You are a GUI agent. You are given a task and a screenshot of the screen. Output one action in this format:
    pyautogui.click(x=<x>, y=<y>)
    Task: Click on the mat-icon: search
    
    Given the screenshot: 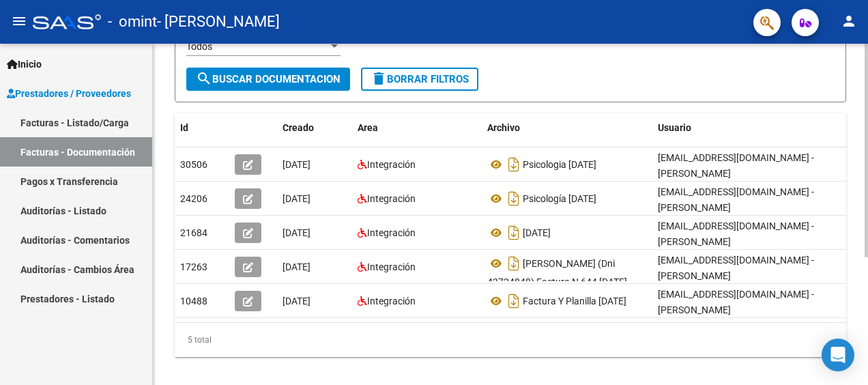 What is the action you would take?
    pyautogui.click(x=205, y=78)
    